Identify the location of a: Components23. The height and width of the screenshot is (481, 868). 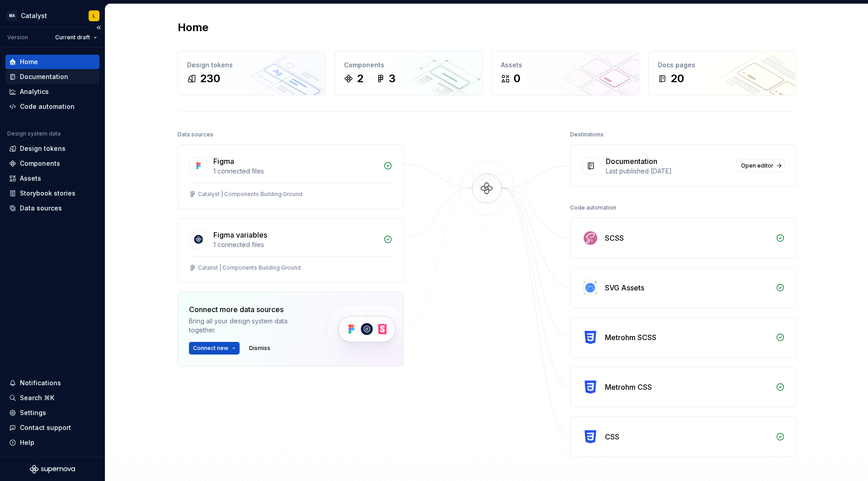
(408, 73).